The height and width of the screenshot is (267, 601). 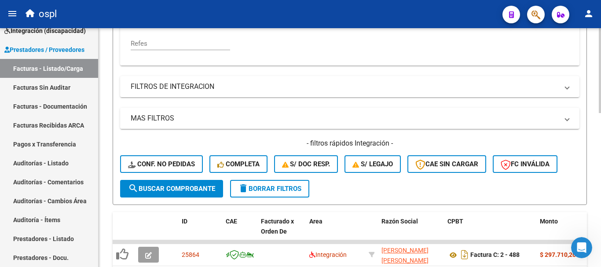 What do you see at coordinates (172, 189) in the screenshot?
I see `button: Buscar Comprobante` at bounding box center [172, 189].